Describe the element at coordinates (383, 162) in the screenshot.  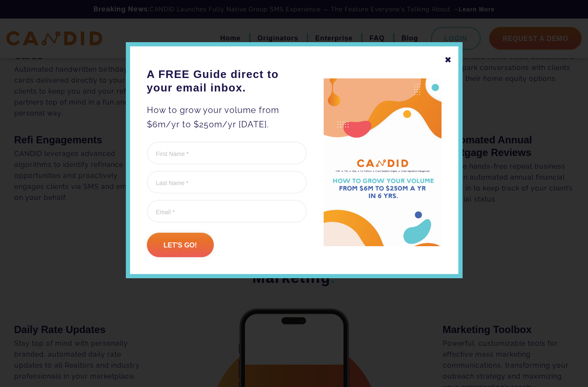
I see `img: A FREE Guide direct to your email inbox.` at that location.